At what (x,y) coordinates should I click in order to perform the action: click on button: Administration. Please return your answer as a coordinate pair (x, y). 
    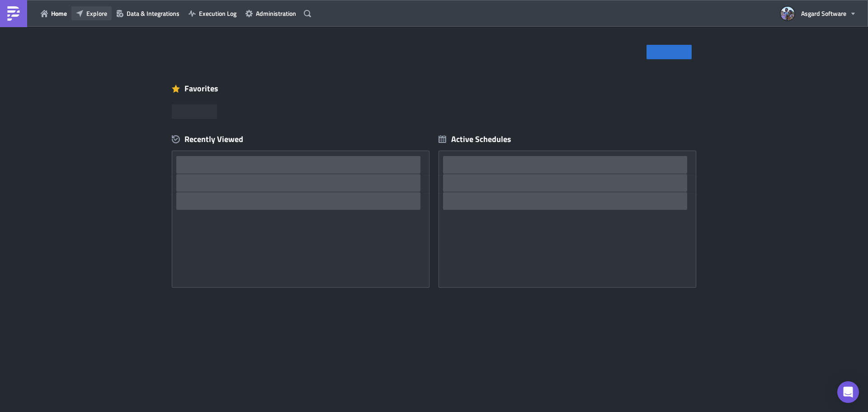
    Looking at the image, I should click on (271, 13).